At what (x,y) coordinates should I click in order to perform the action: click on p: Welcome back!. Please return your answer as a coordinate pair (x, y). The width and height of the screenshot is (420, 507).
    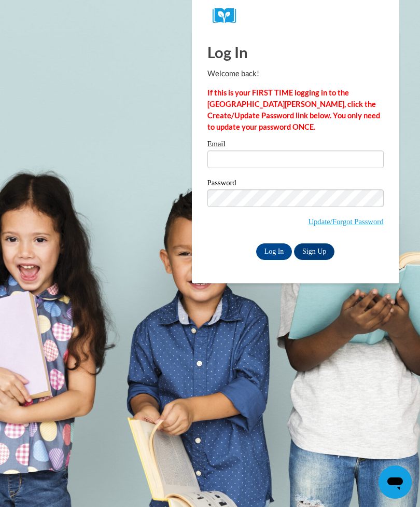
    Looking at the image, I should click on (296, 74).